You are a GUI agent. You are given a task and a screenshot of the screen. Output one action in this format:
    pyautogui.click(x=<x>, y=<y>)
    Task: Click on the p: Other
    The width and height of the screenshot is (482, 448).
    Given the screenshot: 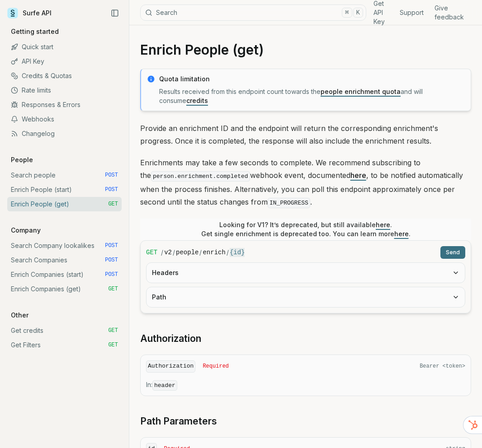 What is the action you would take?
    pyautogui.click(x=19, y=315)
    